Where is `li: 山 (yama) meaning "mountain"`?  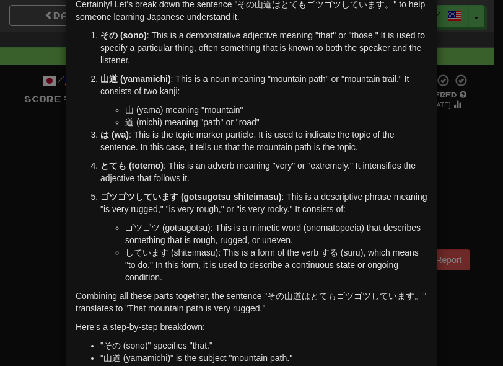
li: 山 (yama) meaning "mountain" is located at coordinates (276, 110).